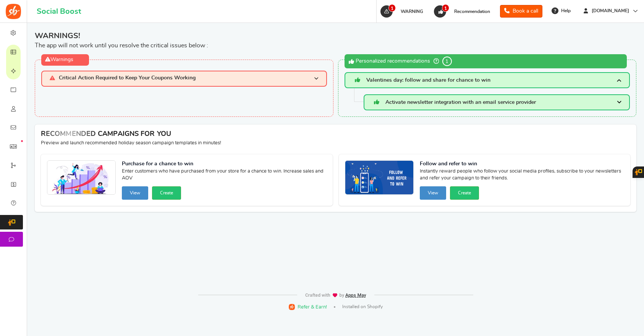  I want to click on span: WARNING, so click(411, 12).